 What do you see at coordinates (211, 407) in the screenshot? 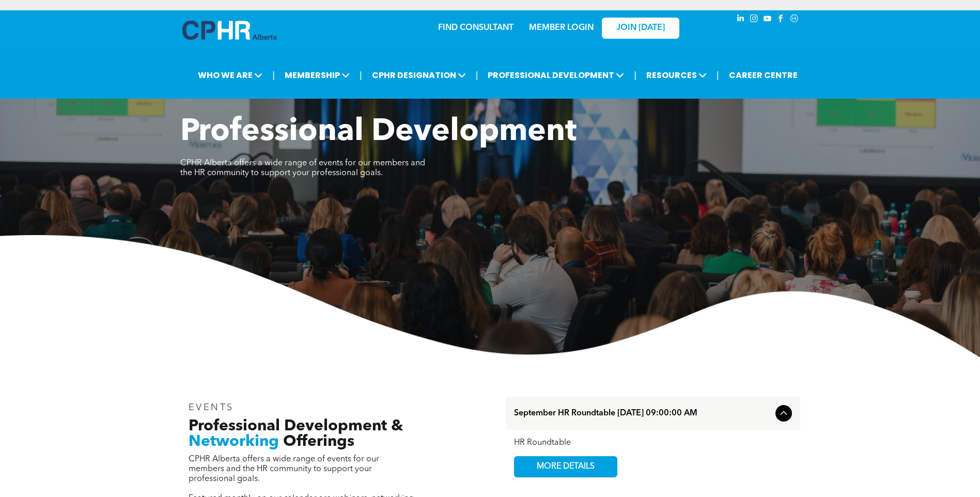
I see `span: EVENTS` at bounding box center [211, 407].